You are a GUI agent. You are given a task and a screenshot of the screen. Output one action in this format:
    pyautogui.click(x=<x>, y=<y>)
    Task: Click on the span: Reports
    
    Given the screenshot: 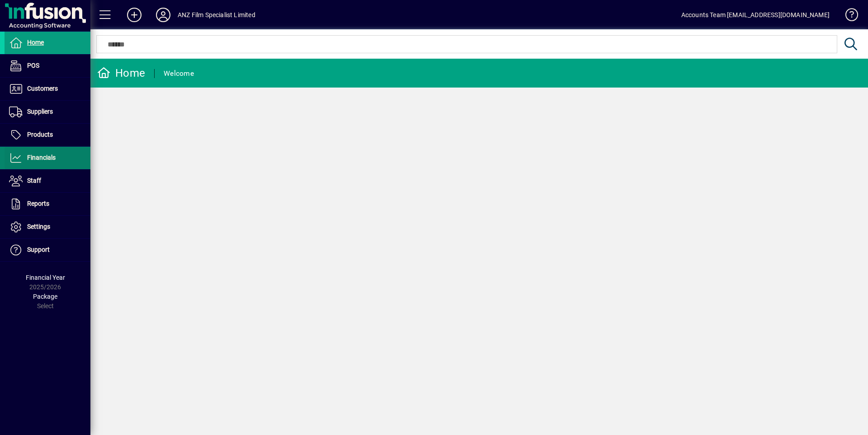 What is the action you would take?
    pyautogui.click(x=38, y=204)
    